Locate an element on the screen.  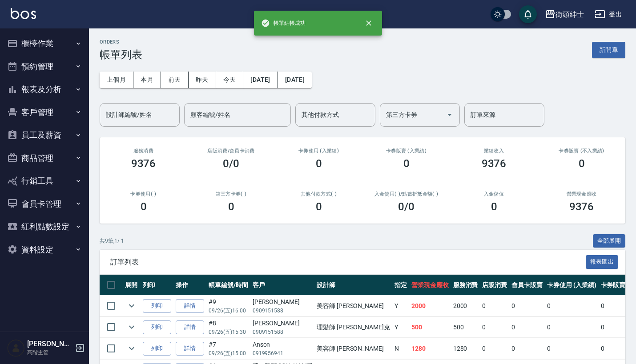
th: 營業現金應收 is located at coordinates (430, 285).